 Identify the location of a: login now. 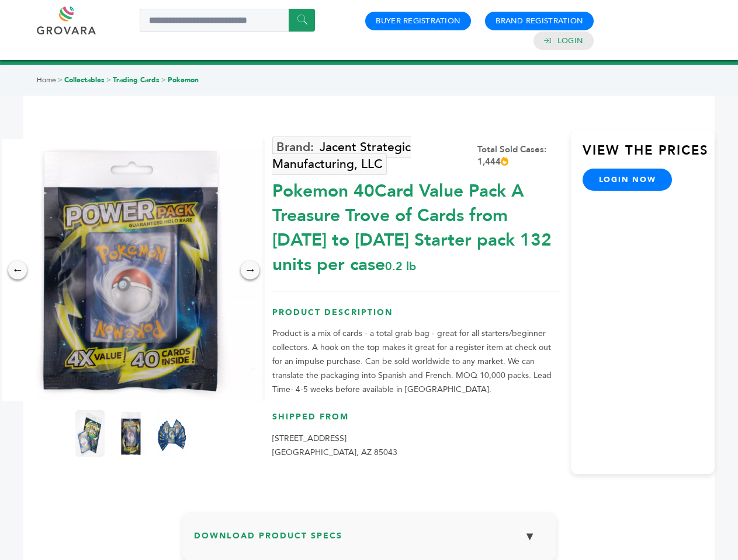
(627, 180).